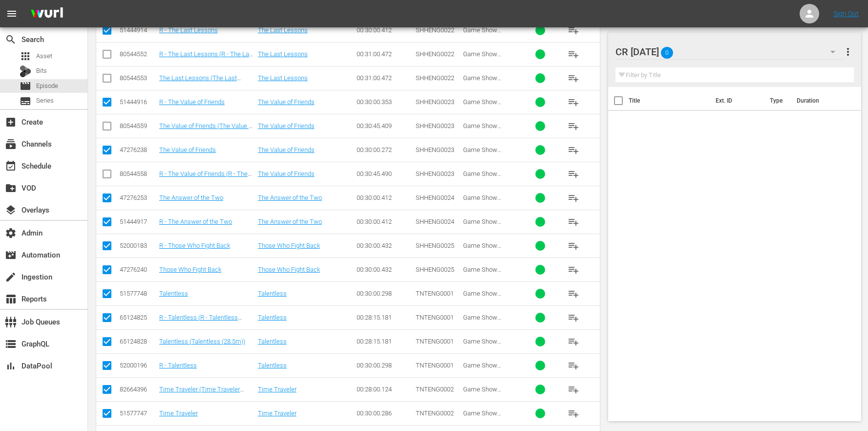 This screenshot has height=431, width=868. Describe the element at coordinates (385, 389) in the screenshot. I see `div: 00:28:00.124` at that location.